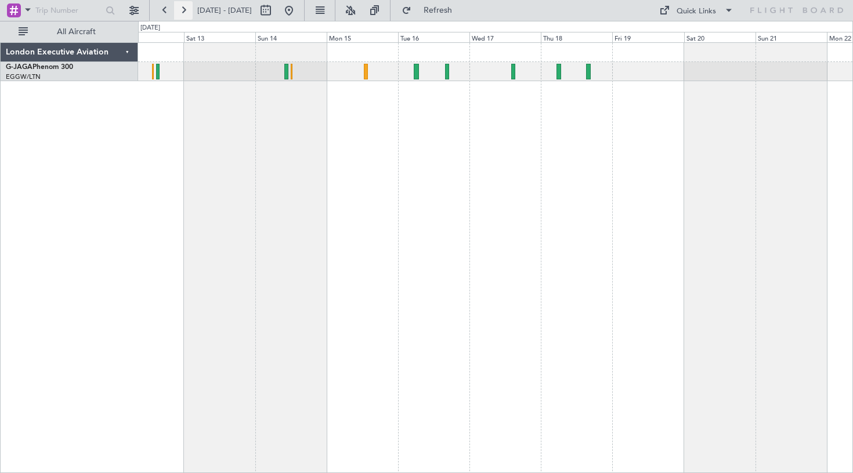 This screenshot has height=473, width=853. Describe the element at coordinates (39, 67) in the screenshot. I see `a: G-JAGAPhenom 300` at that location.